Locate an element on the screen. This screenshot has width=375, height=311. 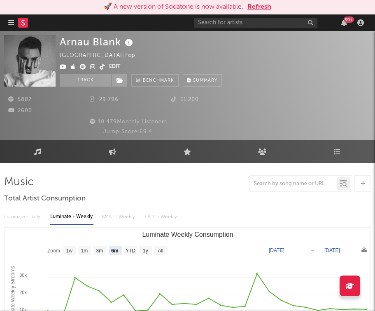
span: 11.200 is located at coordinates (185, 99).